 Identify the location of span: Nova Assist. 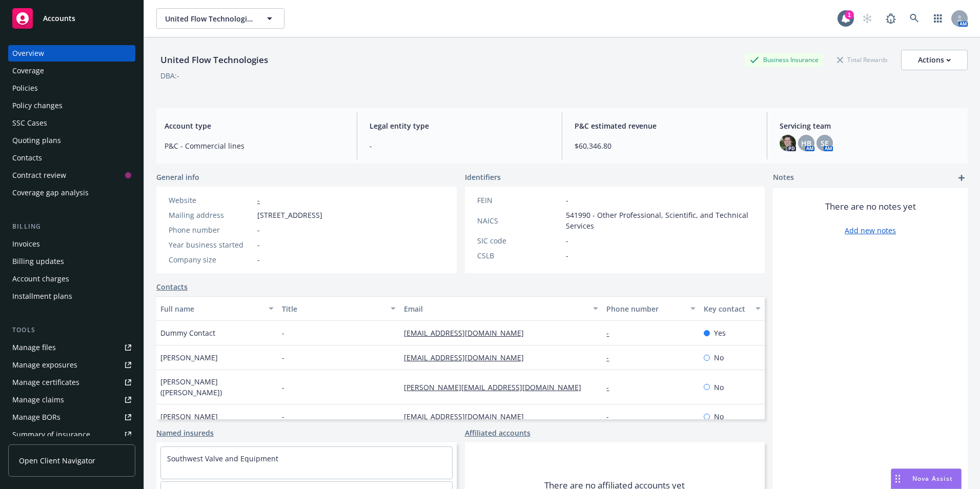
(932, 478).